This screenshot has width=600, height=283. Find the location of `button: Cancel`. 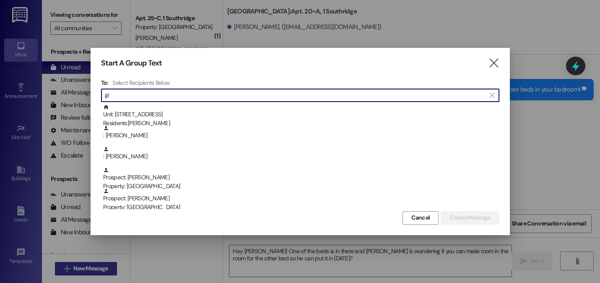

button: Cancel is located at coordinates (421, 218).